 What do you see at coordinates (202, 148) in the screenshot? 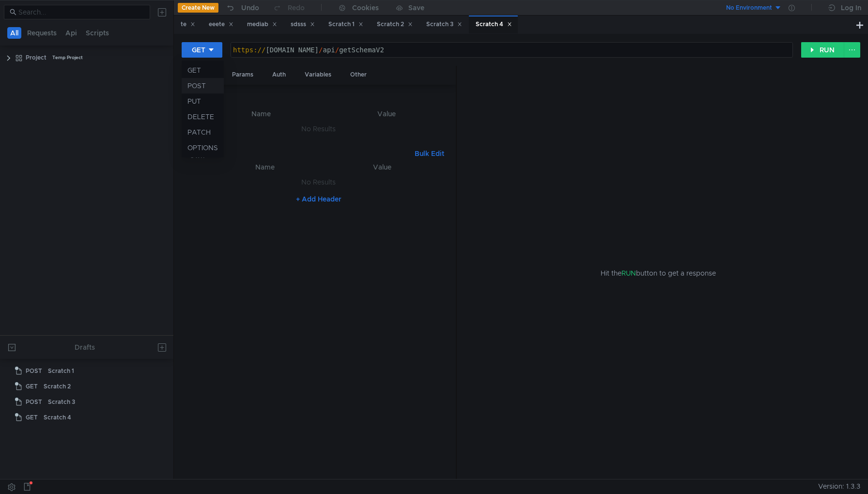
I see `li: OPTIONS` at bounding box center [202, 148].